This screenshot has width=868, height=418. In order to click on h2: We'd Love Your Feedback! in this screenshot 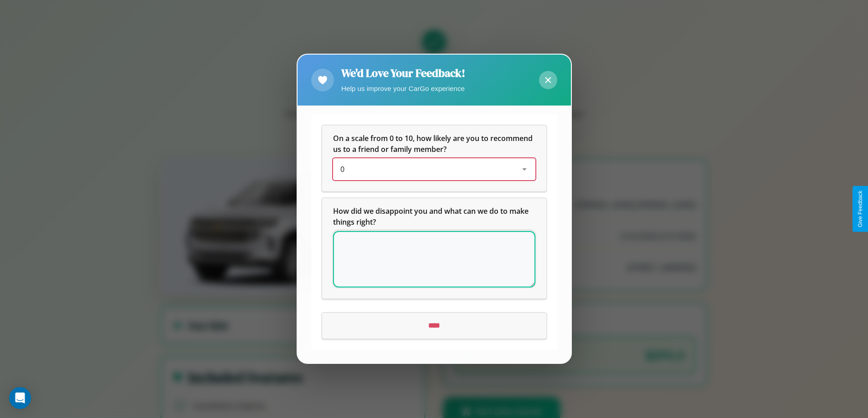, I will do `click(403, 73)`.